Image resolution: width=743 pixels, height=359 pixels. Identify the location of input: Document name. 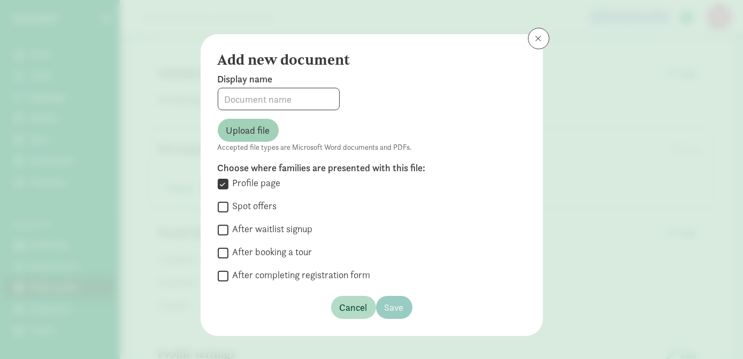
(279, 99).